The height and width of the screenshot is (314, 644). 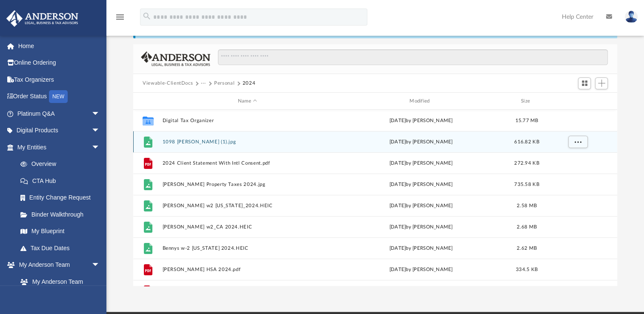 I want to click on span: 616.82 KB, so click(x=526, y=142).